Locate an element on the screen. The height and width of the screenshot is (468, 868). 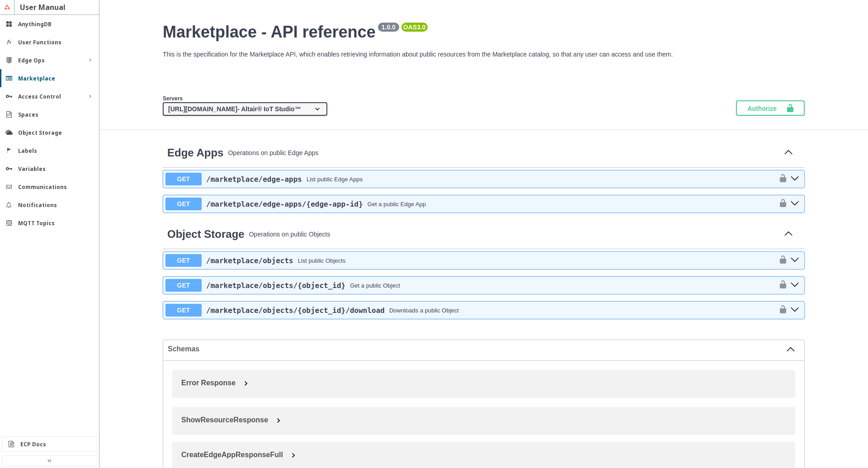
button: GET/marketplace/objectsList public Objects is located at coordinates (470, 261).